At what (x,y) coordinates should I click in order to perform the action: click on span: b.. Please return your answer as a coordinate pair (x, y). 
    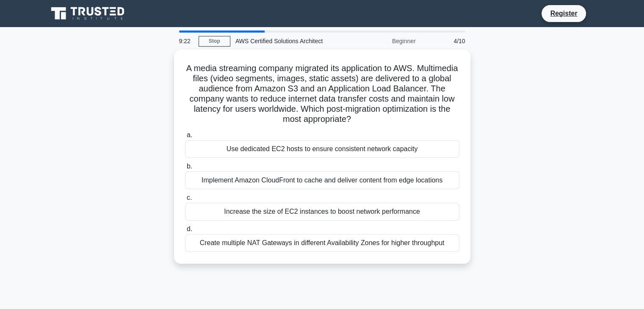
    Looking at the image, I should click on (189, 166).